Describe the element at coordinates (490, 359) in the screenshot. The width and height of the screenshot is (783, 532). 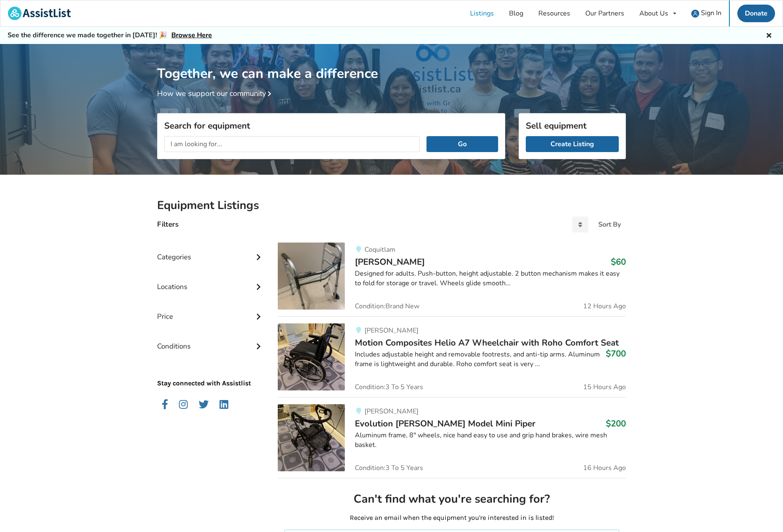
I see `div: Includes adjustable height and removable footrests, and anti-tip arms. Aluminum frame is lightwei...` at that location.